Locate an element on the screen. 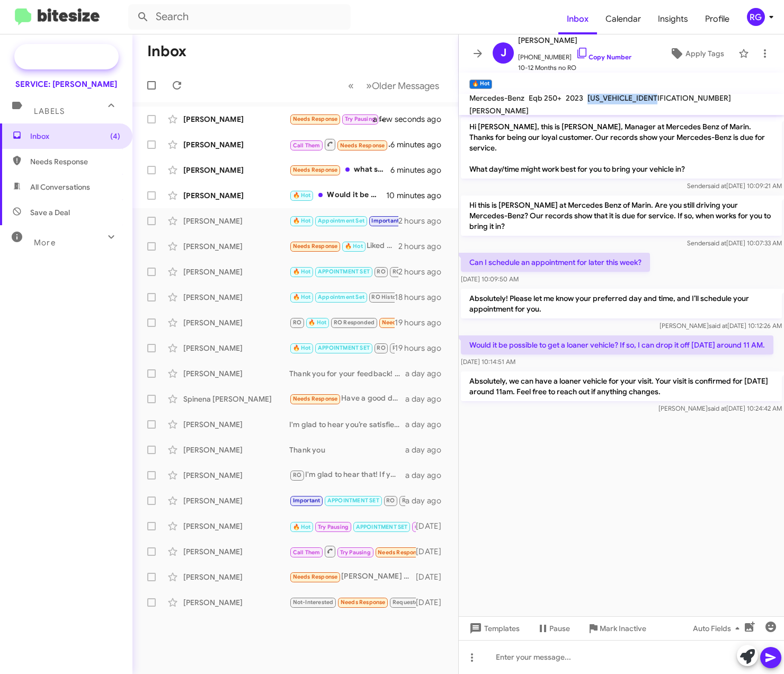 This screenshot has height=674, width=784. span: Templates is located at coordinates (493, 628).